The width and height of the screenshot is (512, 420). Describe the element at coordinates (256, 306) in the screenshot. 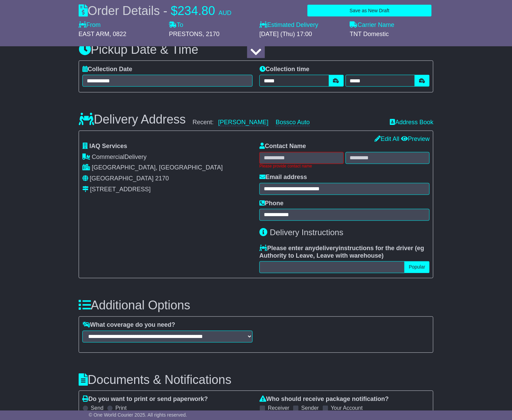

I see `h3: Additional Options` at that location.